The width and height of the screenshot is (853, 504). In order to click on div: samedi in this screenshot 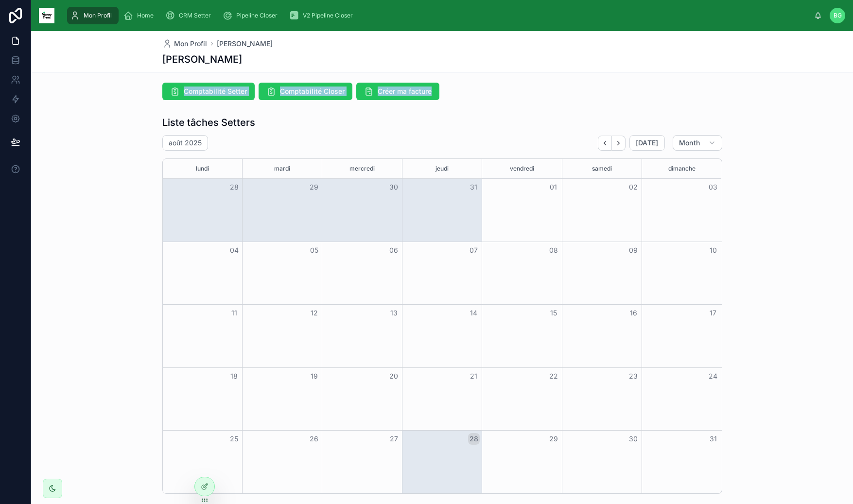, I will do `click(601, 169)`.